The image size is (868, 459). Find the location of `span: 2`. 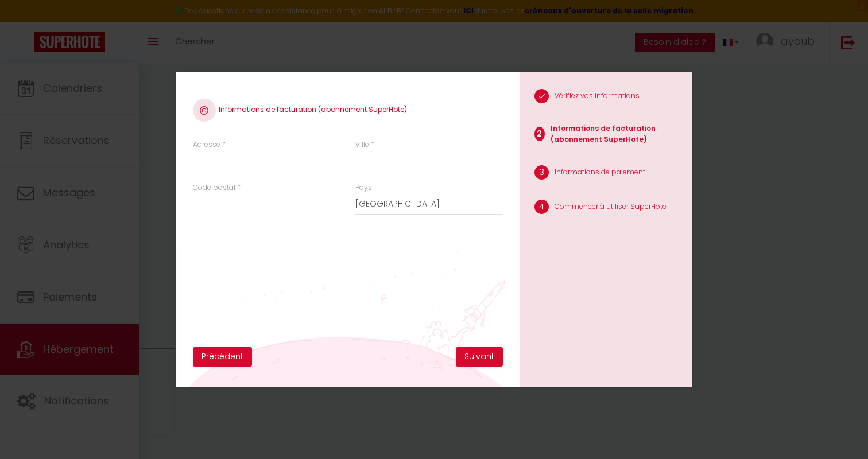

span: 2 is located at coordinates (539, 134).